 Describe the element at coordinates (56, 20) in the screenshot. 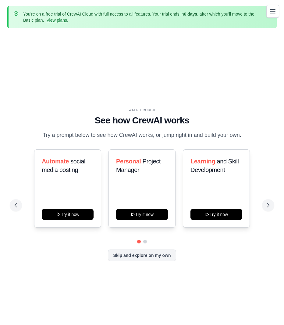

I see `a: View plans` at that location.